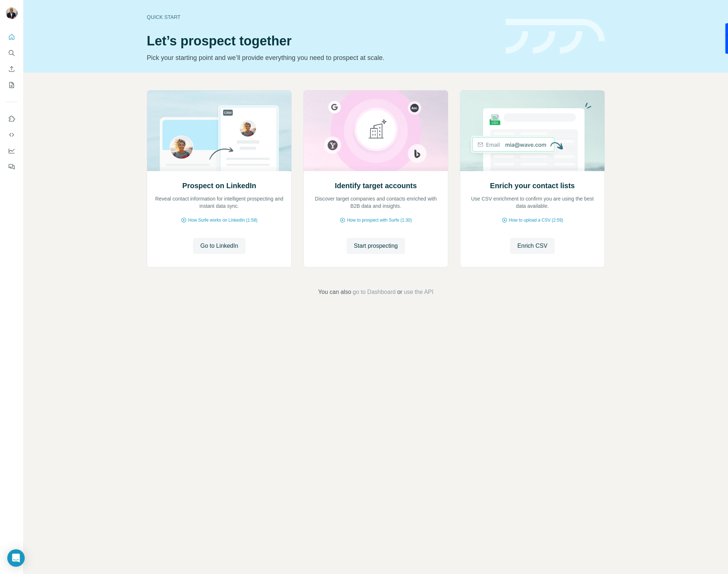 The width and height of the screenshot is (728, 574). What do you see at coordinates (12, 53) in the screenshot?
I see `button: Search` at bounding box center [12, 53].